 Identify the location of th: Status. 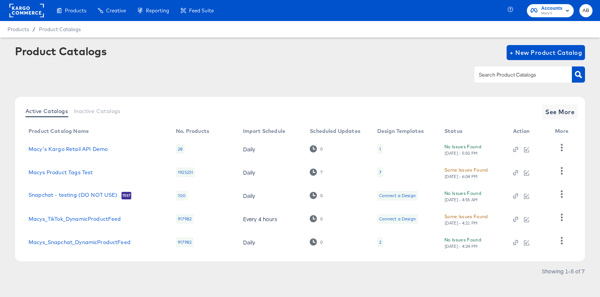
(473, 131).